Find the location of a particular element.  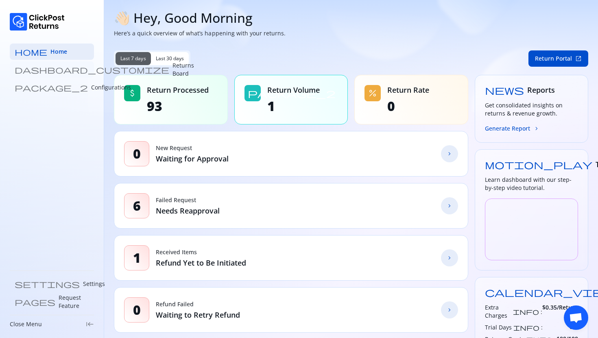

span: settings is located at coordinates (47, 284).